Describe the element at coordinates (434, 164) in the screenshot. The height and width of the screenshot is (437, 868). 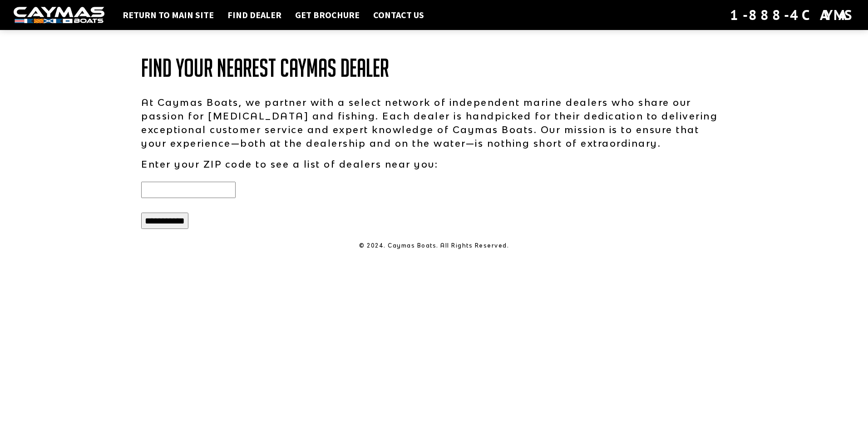
I see `p: Enter your ZIP code to see a list of dealers near you:` at that location.